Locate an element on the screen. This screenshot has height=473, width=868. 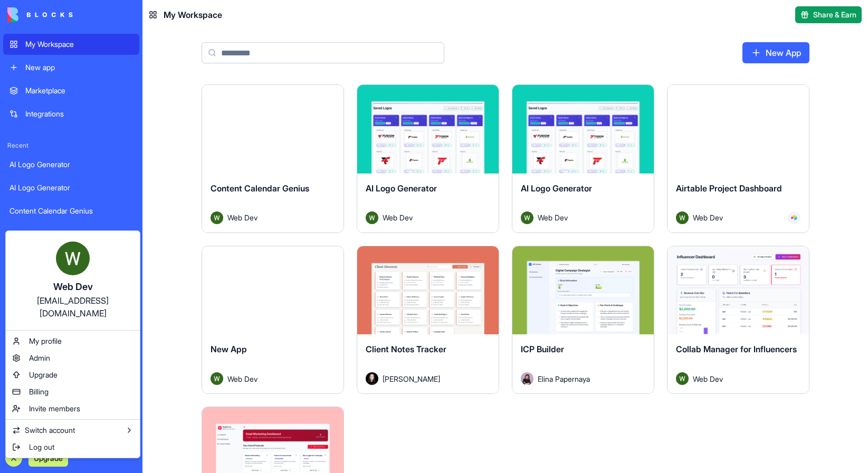
span: Log out is located at coordinates (42, 447).